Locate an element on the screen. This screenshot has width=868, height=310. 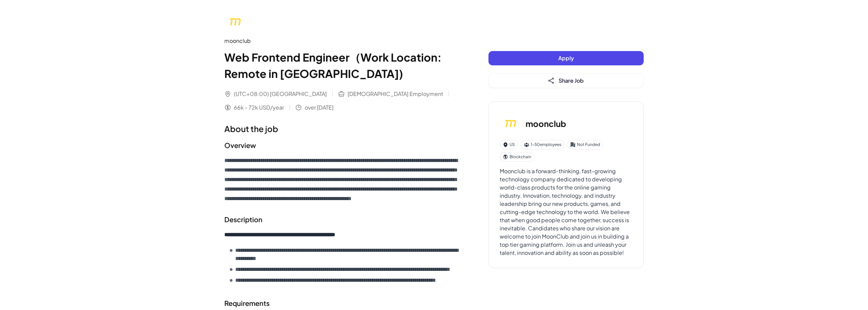
h2: Requirements is located at coordinates (343, 303).